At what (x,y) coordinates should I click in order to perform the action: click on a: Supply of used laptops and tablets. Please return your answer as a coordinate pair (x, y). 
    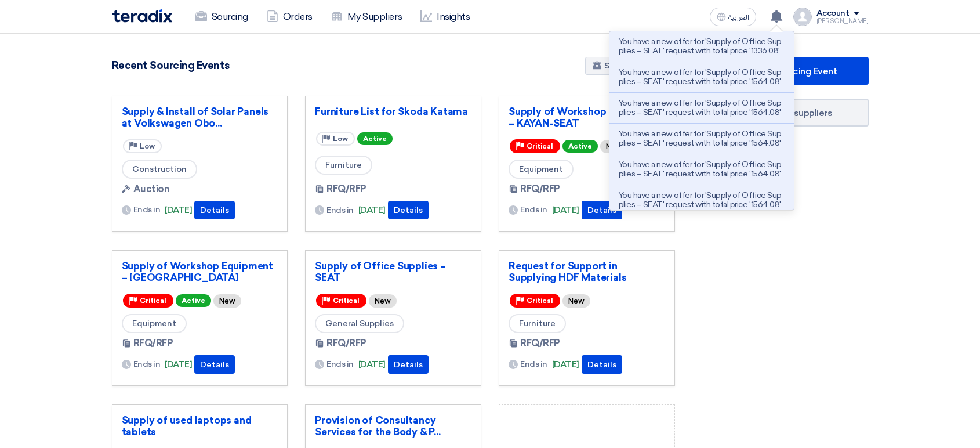
    Looking at the image, I should click on (200, 426).